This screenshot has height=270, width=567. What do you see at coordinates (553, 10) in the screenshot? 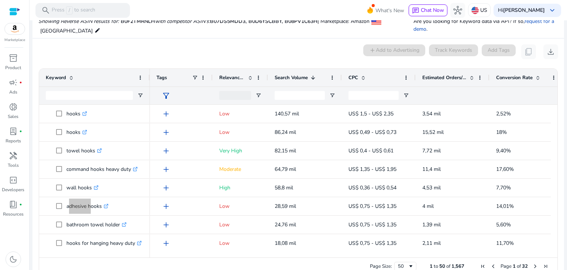
I see `span: keyboard_arrow_down` at bounding box center [553, 10].